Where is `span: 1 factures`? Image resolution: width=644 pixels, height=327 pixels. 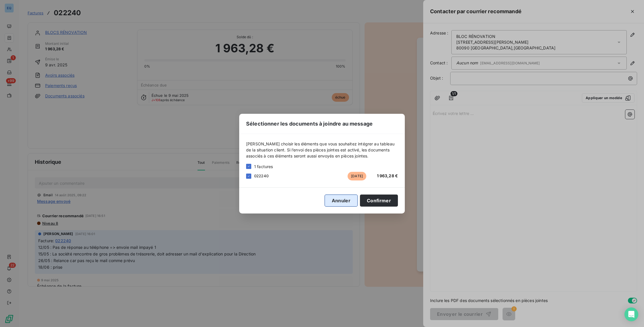
span: 1 factures is located at coordinates (264, 166).